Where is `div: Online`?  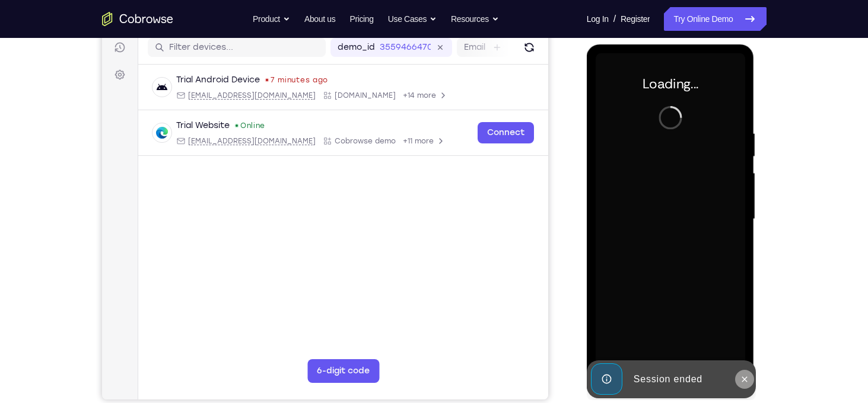
div: Online is located at coordinates (147, 123).